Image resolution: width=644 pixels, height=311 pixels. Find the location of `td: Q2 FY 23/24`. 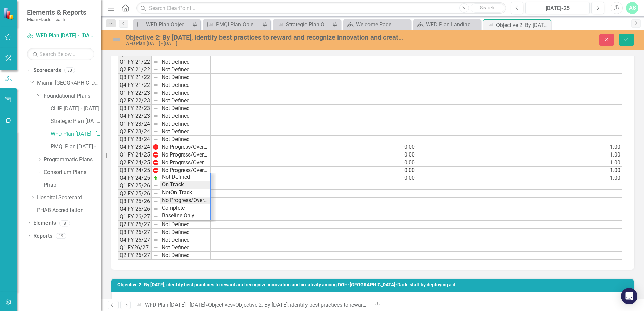

td: Q2 FY 23/24 is located at coordinates (135, 132).